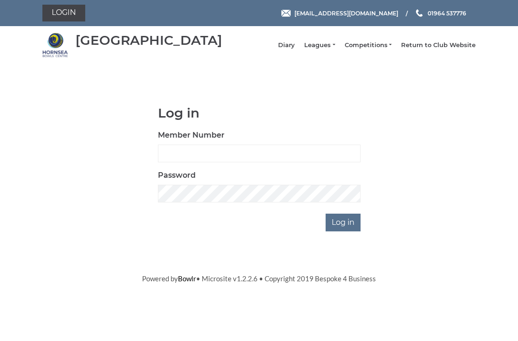 The image size is (518, 341). Describe the element at coordinates (55, 45) in the screenshot. I see `img: Hornsea Bowls Centre` at that location.